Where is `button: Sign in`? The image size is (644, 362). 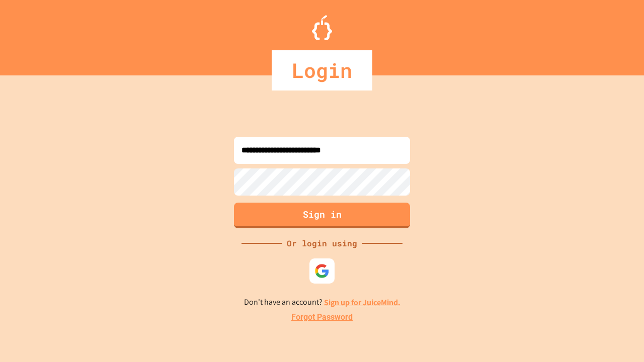
button: Sign in is located at coordinates (322, 215).